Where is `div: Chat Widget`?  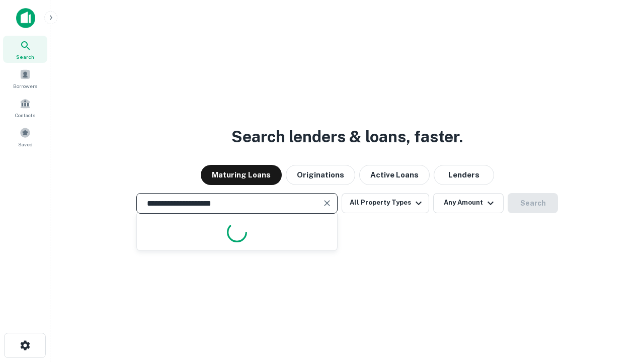
div: Chat Widget is located at coordinates (619, 306).